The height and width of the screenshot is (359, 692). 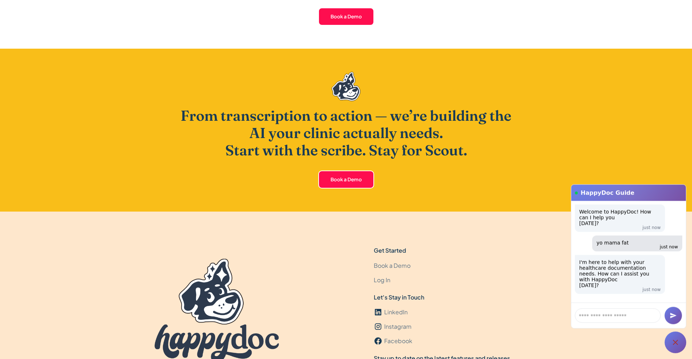 I want to click on a: Log In, so click(x=382, y=280).